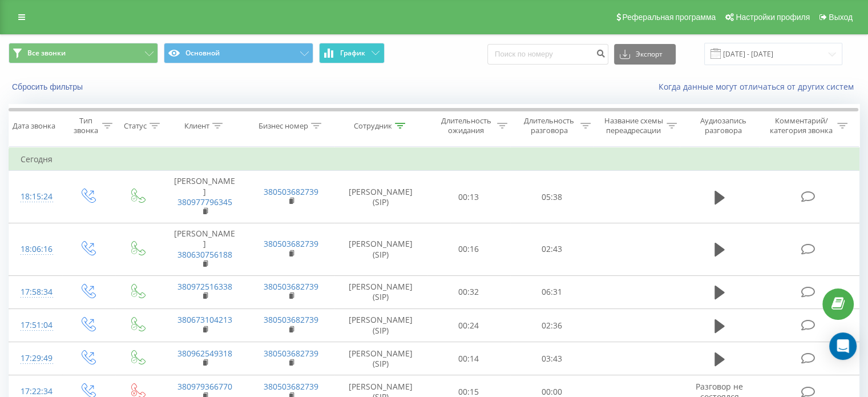 Image resolution: width=868 pixels, height=397 pixels. I want to click on div: Сотрудник, so click(372, 125).